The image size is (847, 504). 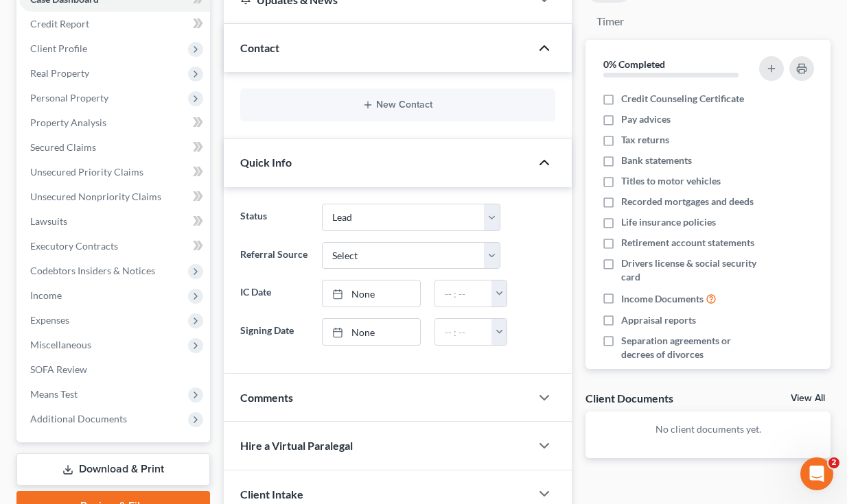 I want to click on span: Recorded mortgages and deeds, so click(x=686, y=202).